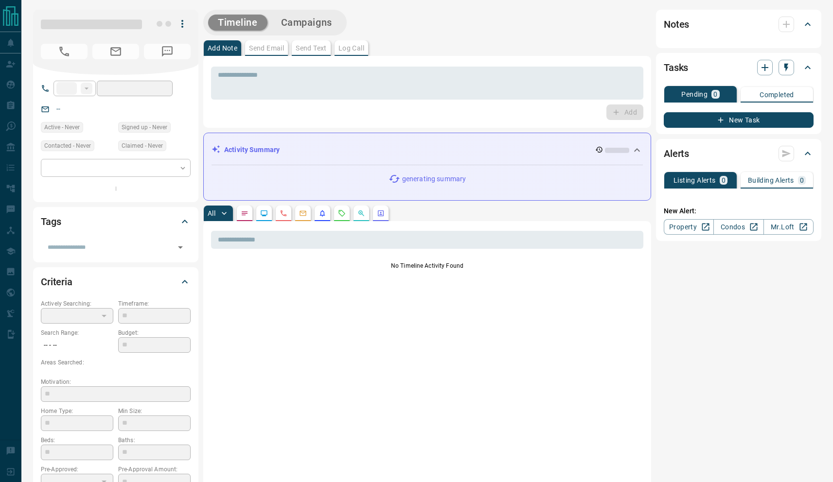  Describe the element at coordinates (738, 68) in the screenshot. I see `div: Tasks` at that location.